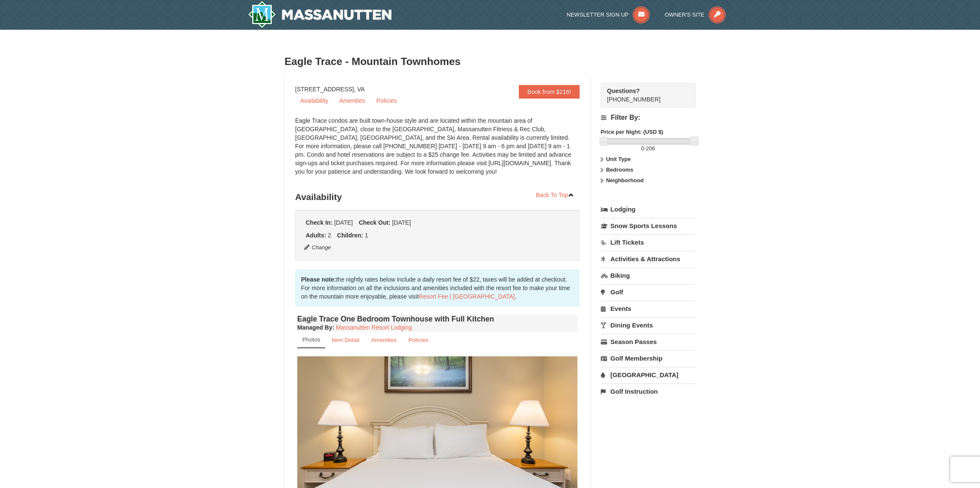 The image size is (980, 488). What do you see at coordinates (314, 101) in the screenshot?
I see `a: Availability` at bounding box center [314, 101].